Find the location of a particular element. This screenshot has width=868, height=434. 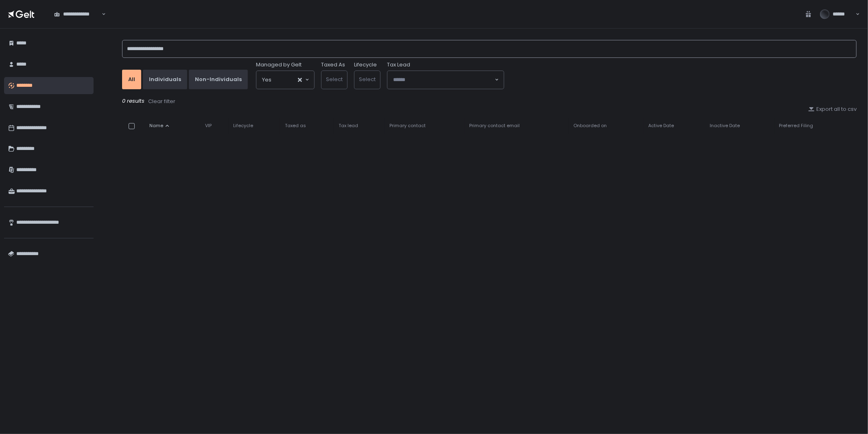

div: Export all to csv is located at coordinates (832, 109).